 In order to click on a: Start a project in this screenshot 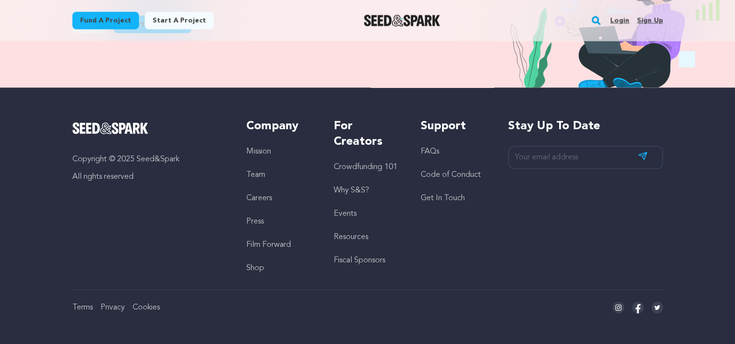, I will do `click(179, 20)`.